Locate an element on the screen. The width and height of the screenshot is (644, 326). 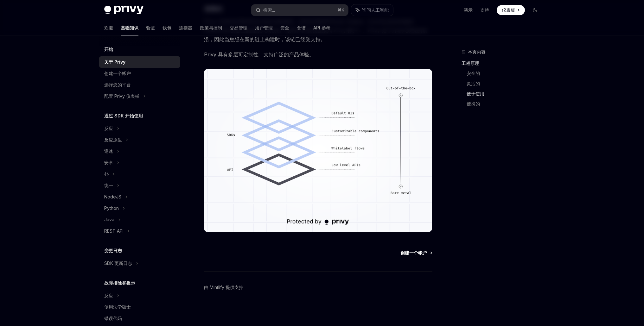
a: 食谱 is located at coordinates (301, 28).